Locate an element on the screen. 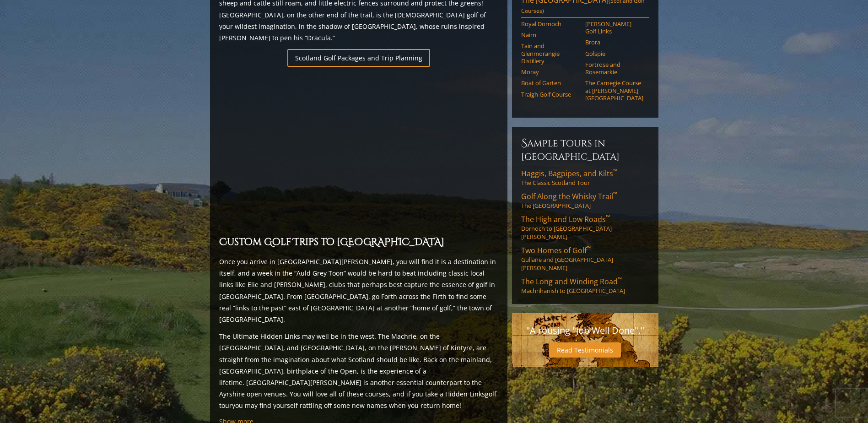 This screenshot has width=868, height=423. a: Golspie is located at coordinates (614, 54).